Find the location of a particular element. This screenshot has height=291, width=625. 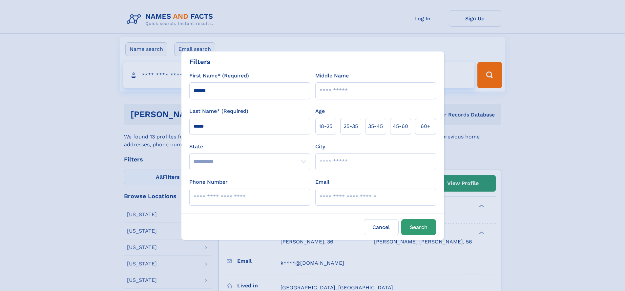

label: State is located at coordinates (250, 147).